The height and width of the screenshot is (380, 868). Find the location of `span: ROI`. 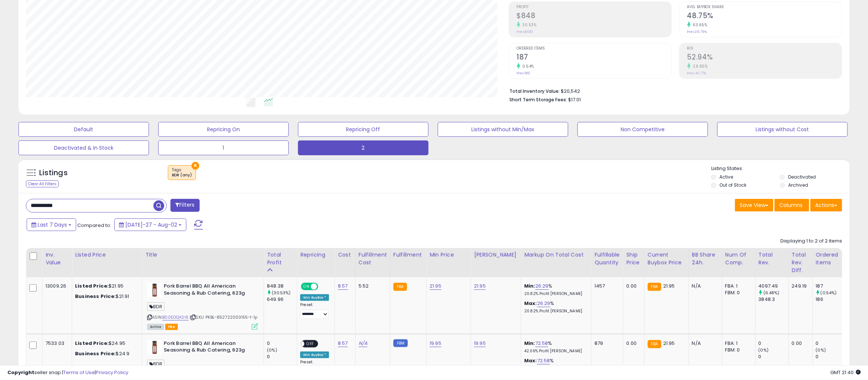

span: ROI is located at coordinates (764, 48).